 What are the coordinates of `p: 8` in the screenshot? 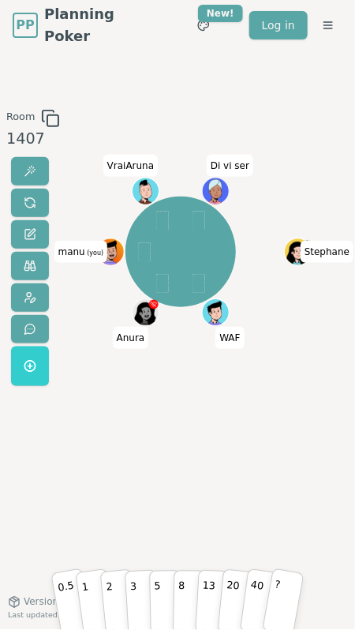 It's located at (181, 602).